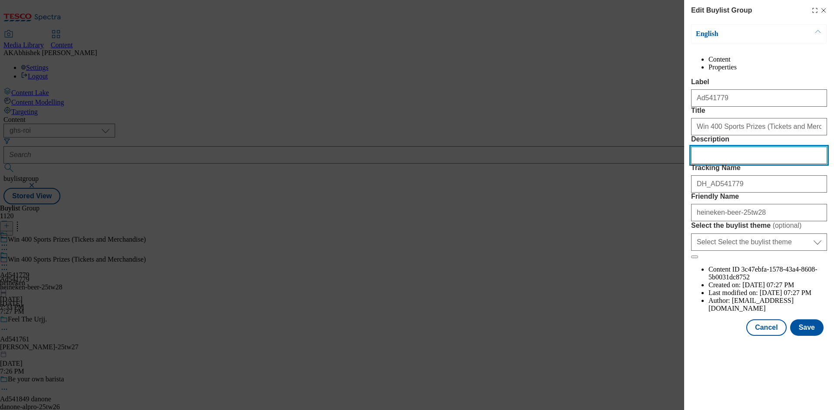  Describe the element at coordinates (759, 184) in the screenshot. I see `input: Enter Tracking Name` at that location.